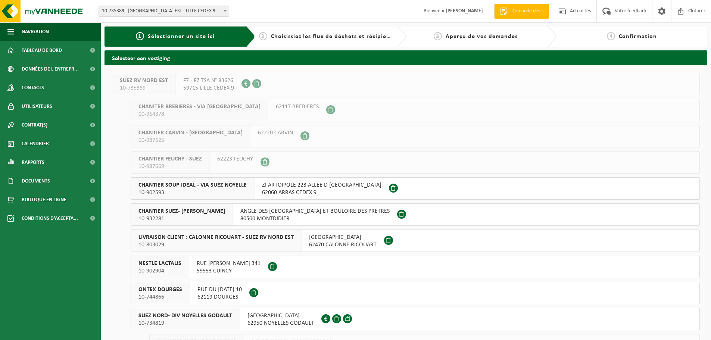 Image resolution: width=711 pixels, height=340 pixels. What do you see at coordinates (50, 218) in the screenshot?
I see `span: Conditions d'accepta...` at bounding box center [50, 218].